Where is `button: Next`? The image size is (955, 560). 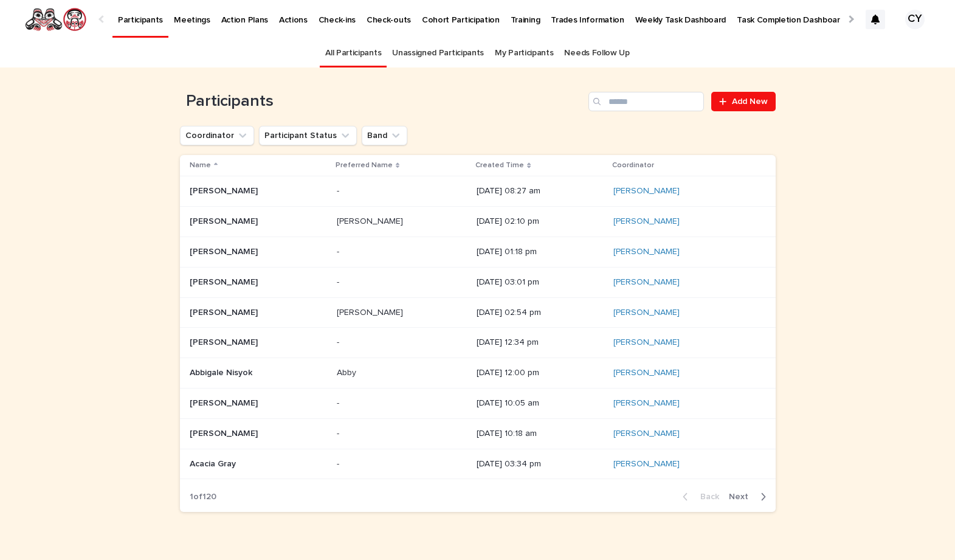
button: Next is located at coordinates (749, 497).